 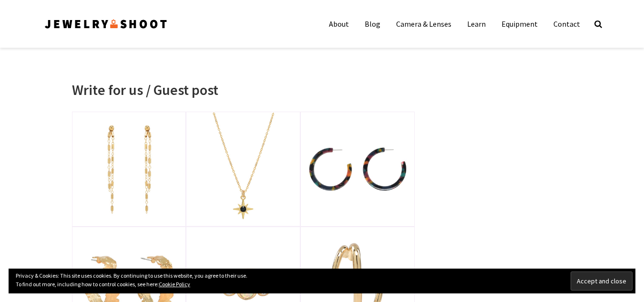 What do you see at coordinates (373, 24) in the screenshot?
I see `a: Blog` at bounding box center [373, 24].